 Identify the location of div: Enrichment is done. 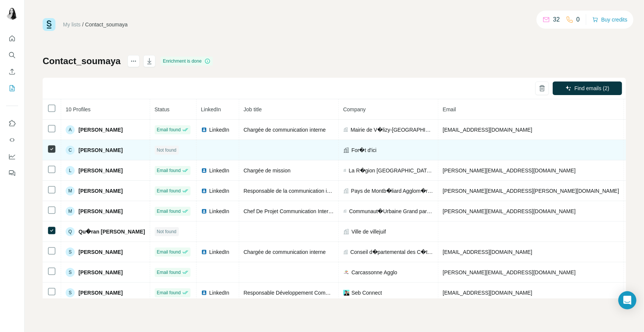
(187, 61).